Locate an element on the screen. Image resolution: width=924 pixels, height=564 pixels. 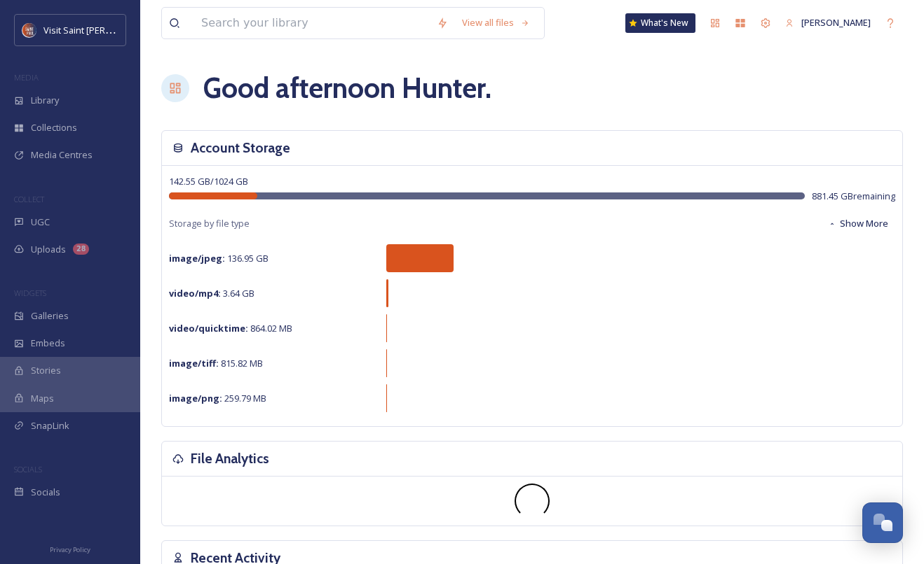
strong: image/jpeg : is located at coordinates (197, 258).